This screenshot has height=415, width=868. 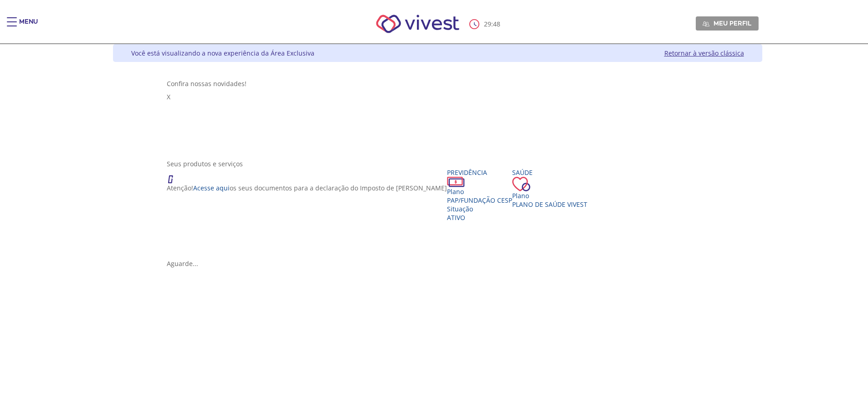 What do you see at coordinates (479, 200) in the screenshot?
I see `span: PAP/Fundação CESP` at bounding box center [479, 200].